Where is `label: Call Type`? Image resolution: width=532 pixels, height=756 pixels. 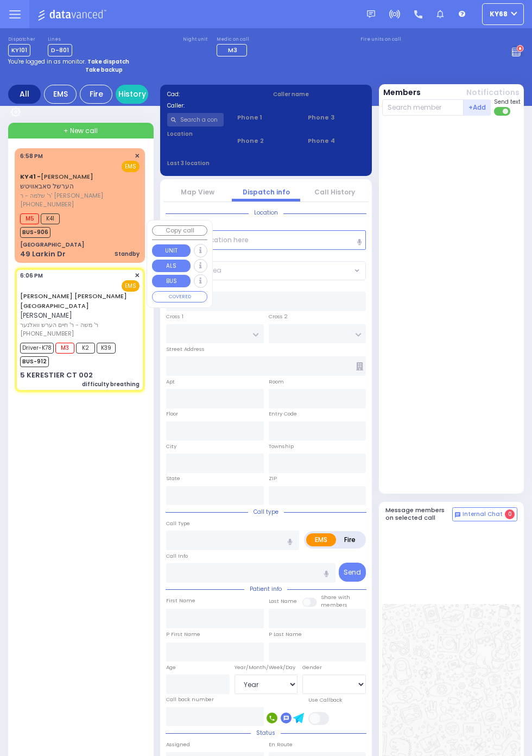
label: Call Type is located at coordinates (178, 523).